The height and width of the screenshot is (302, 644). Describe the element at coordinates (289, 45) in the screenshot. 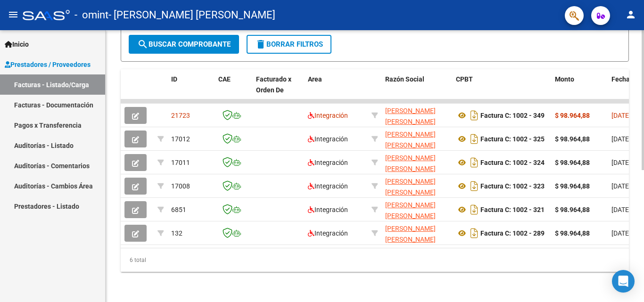

I see `button: Borrar Filtros` at that location.